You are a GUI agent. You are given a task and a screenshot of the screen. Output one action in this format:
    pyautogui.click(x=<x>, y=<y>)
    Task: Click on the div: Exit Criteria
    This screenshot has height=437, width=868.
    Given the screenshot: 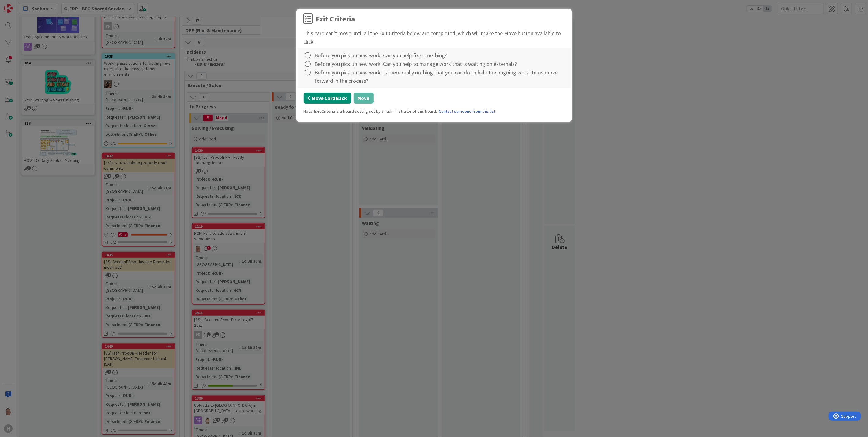 What is the action you would take?
    pyautogui.click(x=335, y=19)
    